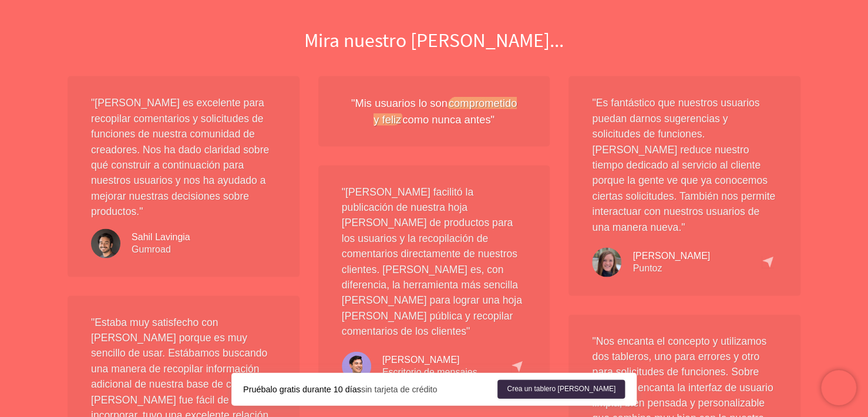 Image resolution: width=868 pixels, height=417 pixels. Describe the element at coordinates (356, 366) in the screenshot. I see `img: testimonial-josh.827cc021f2.jpg` at that location.